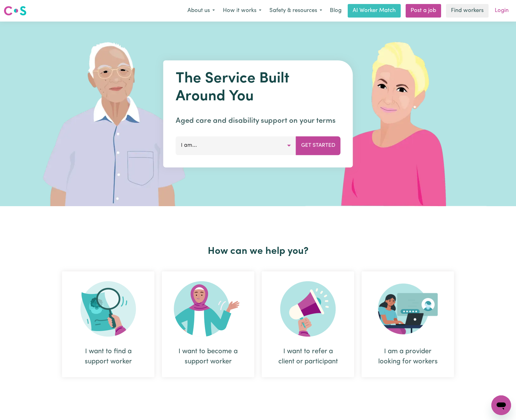  I want to click on h2: How can we help you?, so click(258, 251).